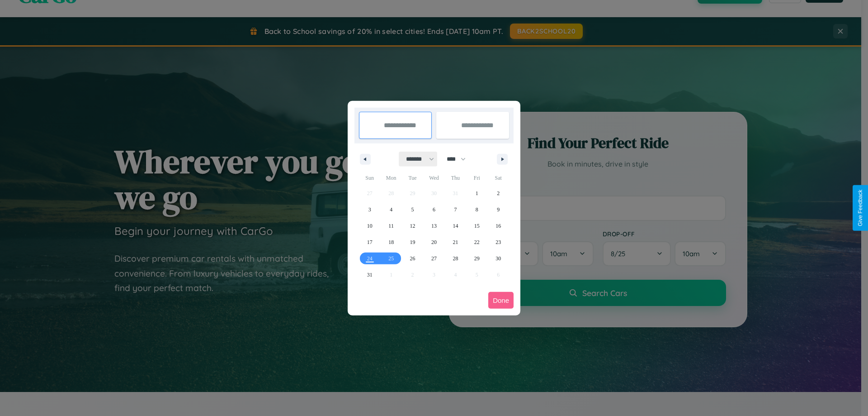  I want to click on button: 24, so click(370, 258).